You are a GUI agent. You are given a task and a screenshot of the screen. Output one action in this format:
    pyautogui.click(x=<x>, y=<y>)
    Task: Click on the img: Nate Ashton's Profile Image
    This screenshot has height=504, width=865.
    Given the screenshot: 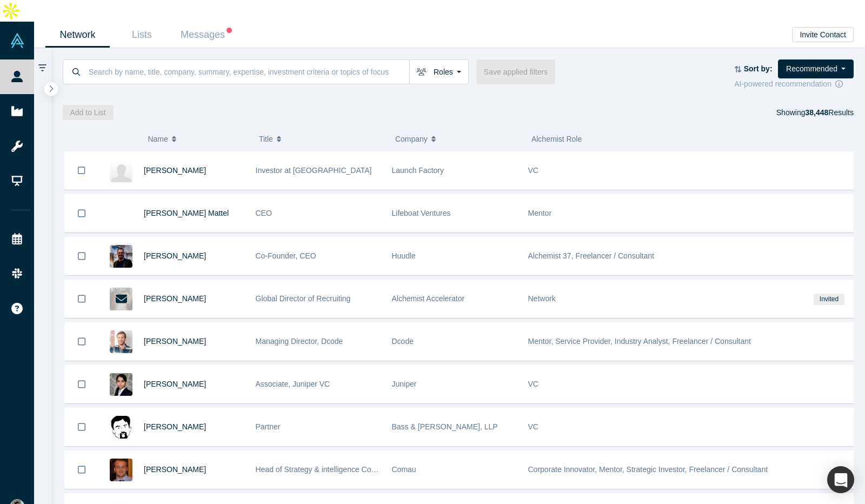 What is the action you would take?
    pyautogui.click(x=121, y=341)
    